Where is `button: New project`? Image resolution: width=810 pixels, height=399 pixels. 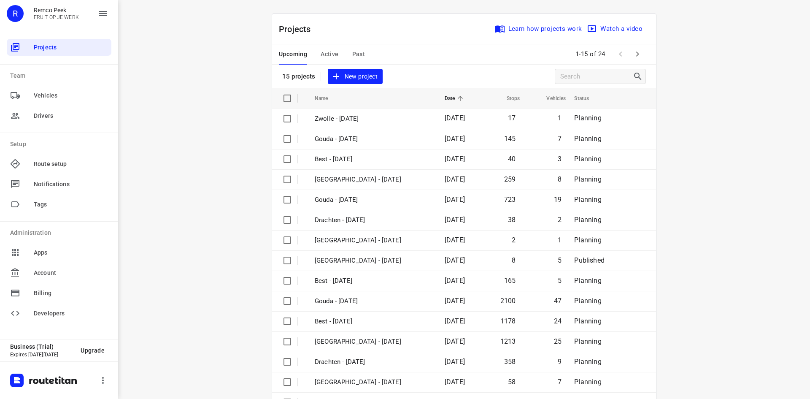 button: New project is located at coordinates (355, 76).